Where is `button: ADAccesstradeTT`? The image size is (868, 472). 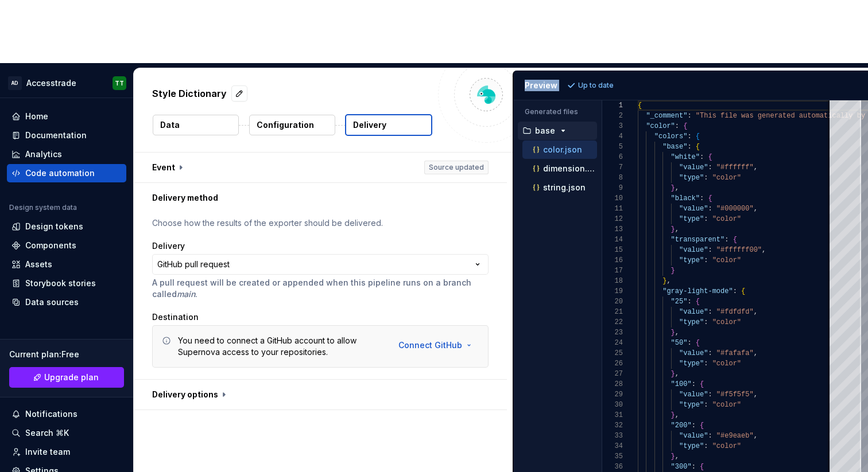 button: ADAccesstradeTT is located at coordinates (67, 82).